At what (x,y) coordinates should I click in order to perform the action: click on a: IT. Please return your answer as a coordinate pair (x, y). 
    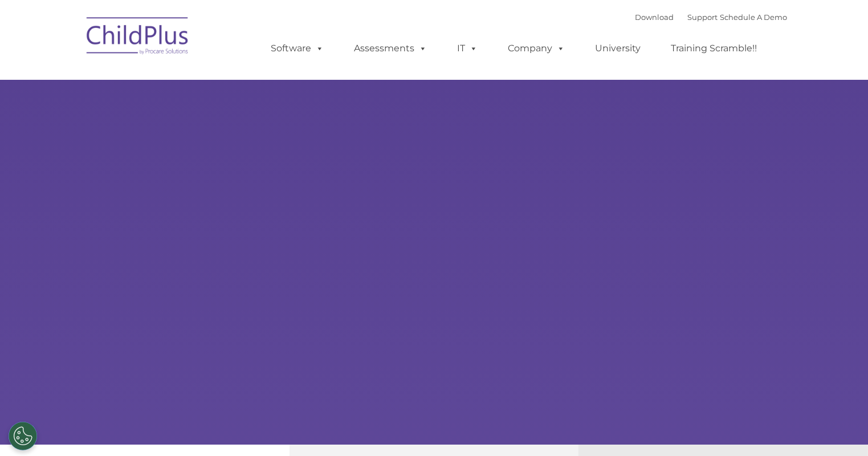
    Looking at the image, I should click on (468, 49).